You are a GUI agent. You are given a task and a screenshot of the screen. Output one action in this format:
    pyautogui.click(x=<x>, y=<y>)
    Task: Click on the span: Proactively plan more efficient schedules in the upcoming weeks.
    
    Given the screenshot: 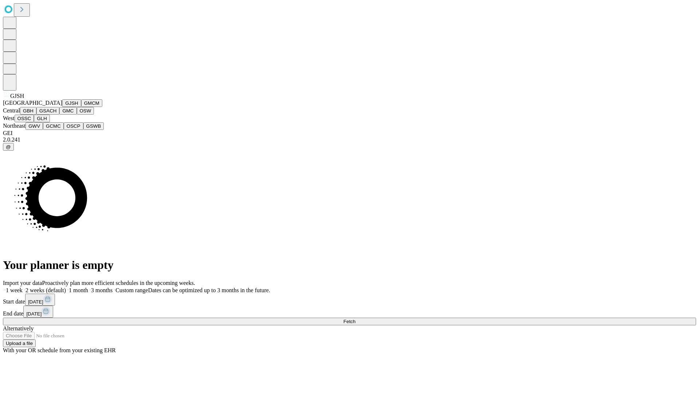 What is the action you would take?
    pyautogui.click(x=119, y=283)
    